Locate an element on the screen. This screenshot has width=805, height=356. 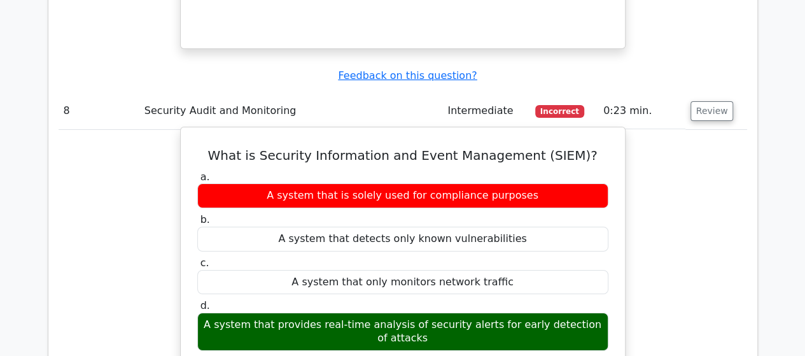
td: 8 is located at coordinates (99, 111).